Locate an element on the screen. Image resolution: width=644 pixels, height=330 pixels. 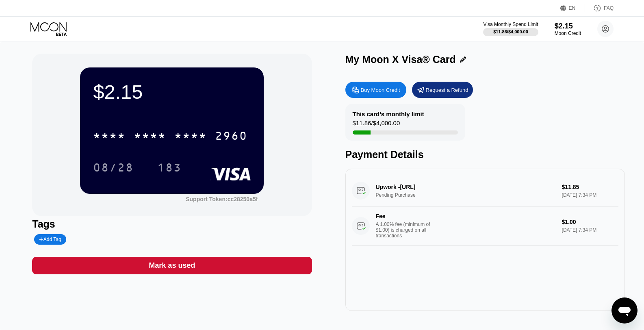
div: Add Tag is located at coordinates (50, 240).